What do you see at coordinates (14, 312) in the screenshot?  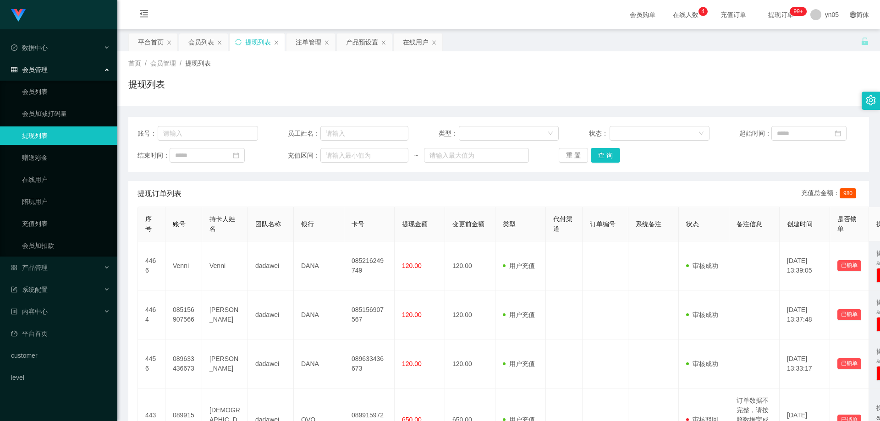 I see `i: 图标: profile` at bounding box center [14, 312].